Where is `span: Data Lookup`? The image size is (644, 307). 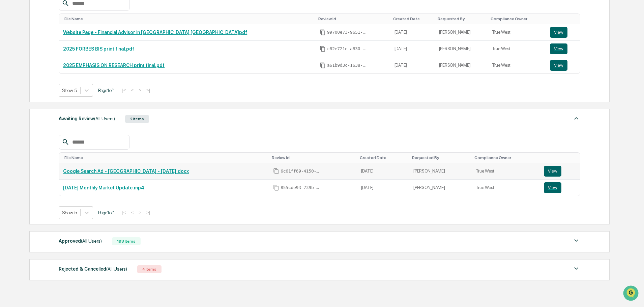
span: Data Lookup is located at coordinates (28, 154).